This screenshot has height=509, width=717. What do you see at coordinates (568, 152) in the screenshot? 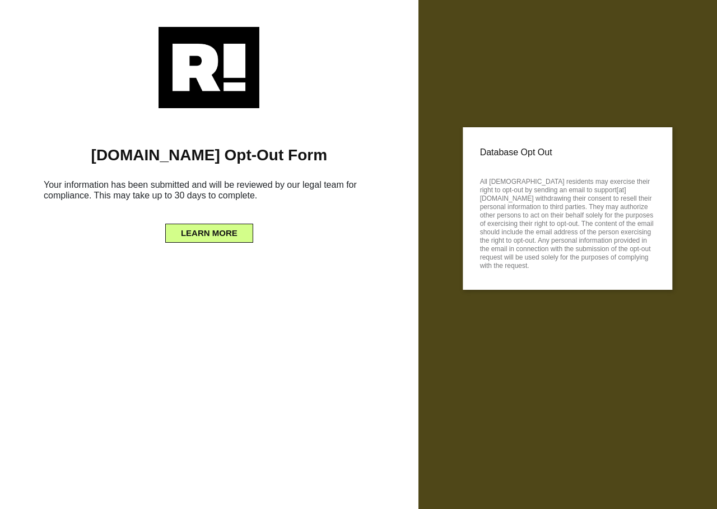
I see `p: Database Opt Out` at bounding box center [568, 152].